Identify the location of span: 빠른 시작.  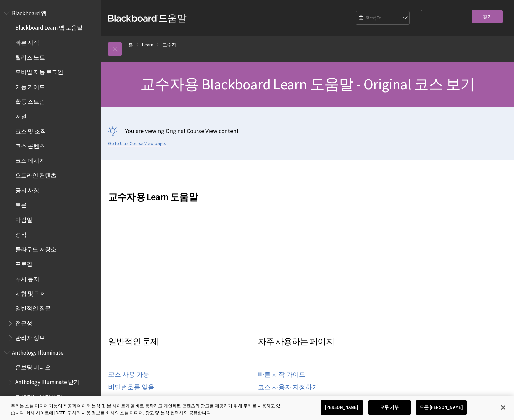
(27, 41).